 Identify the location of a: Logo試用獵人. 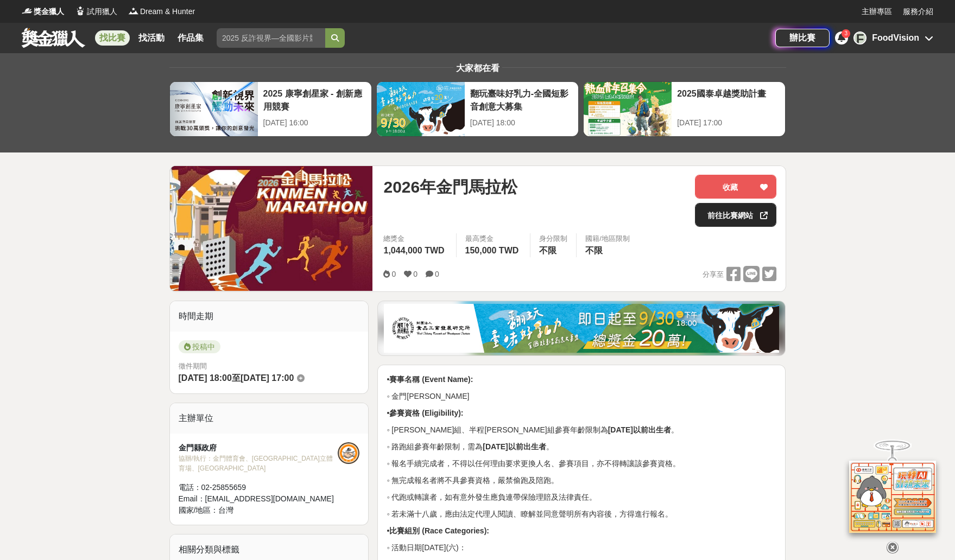
(96, 11).